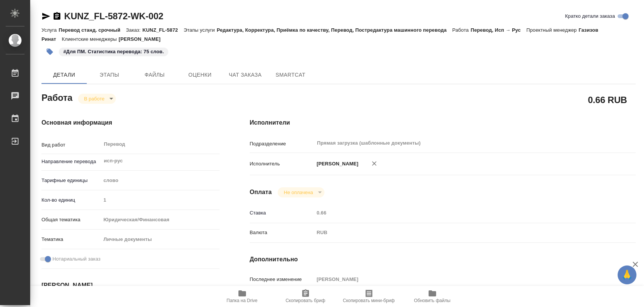 The image size is (644, 307). What do you see at coordinates (90, 39) in the screenshot?
I see `p: Клиентские менеджеры` at bounding box center [90, 39].